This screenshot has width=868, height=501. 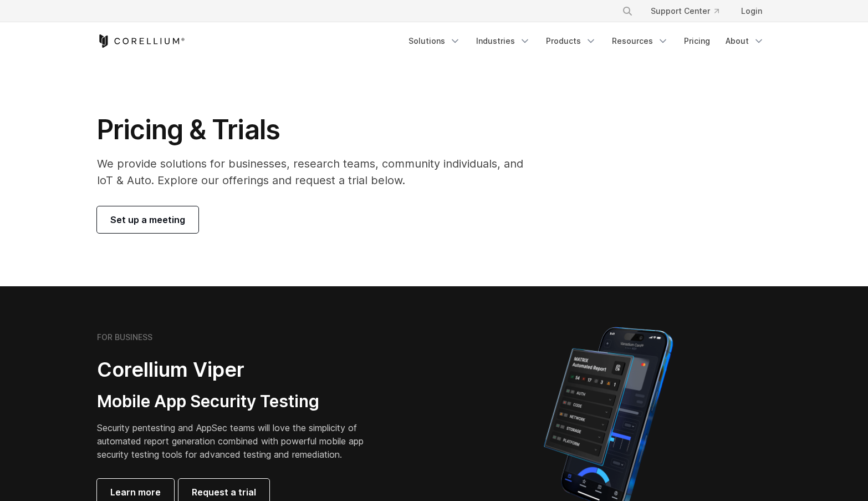 I want to click on a: Industries, so click(x=503, y=41).